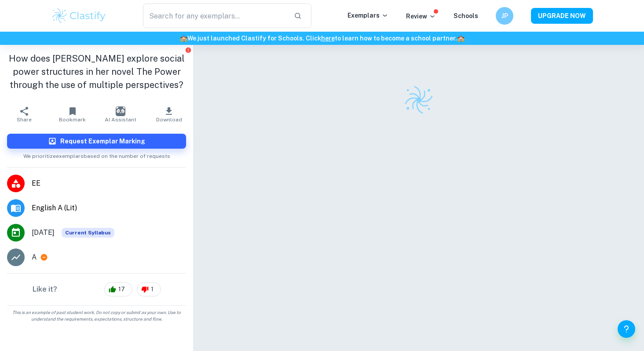 Image resolution: width=644 pixels, height=351 pixels. What do you see at coordinates (96, 316) in the screenshot?
I see `span: This is an example of past student work. Do not copy or submit as your own. Use to understand the...` at bounding box center [96, 316].